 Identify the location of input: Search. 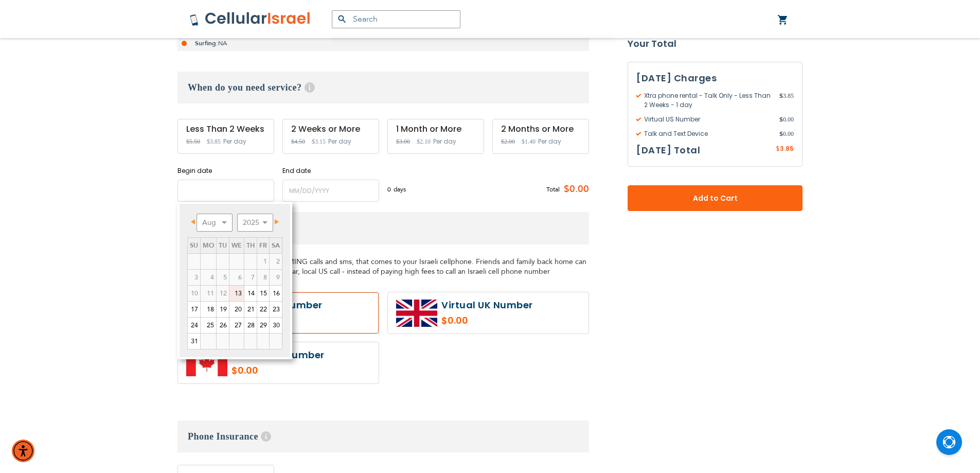
(396, 19).